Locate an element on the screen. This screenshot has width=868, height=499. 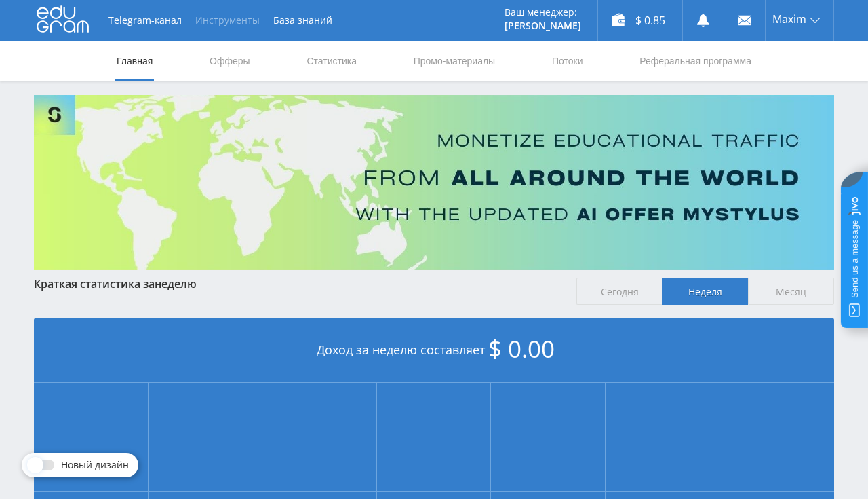
a: Статистика is located at coordinates (331, 61).